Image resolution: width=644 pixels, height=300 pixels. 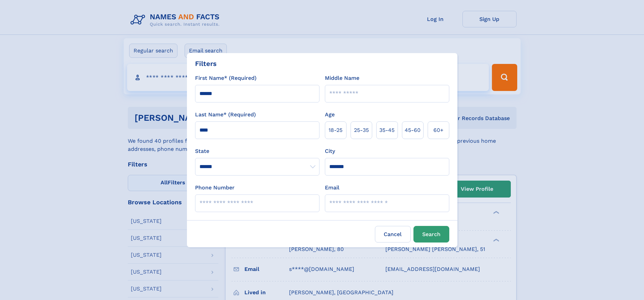 I want to click on label: City, so click(x=330, y=151).